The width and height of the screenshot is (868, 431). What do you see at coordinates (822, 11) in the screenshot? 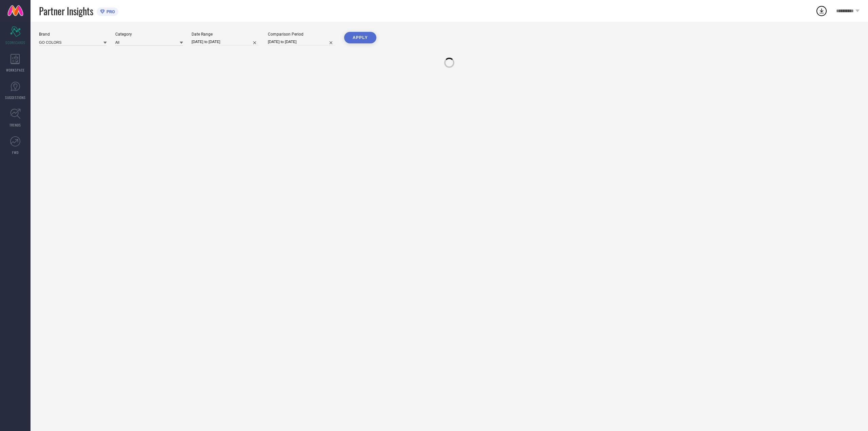
I see `div: Open download list` at bounding box center [822, 11].